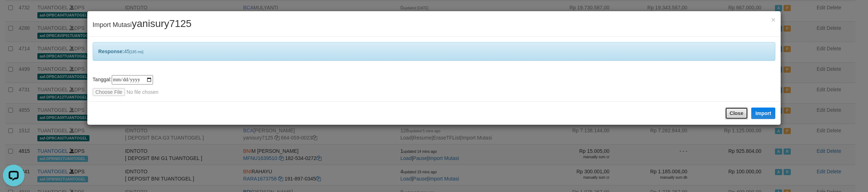  What do you see at coordinates (161, 23) in the screenshot?
I see `span: yanisury7125` at bounding box center [161, 23].